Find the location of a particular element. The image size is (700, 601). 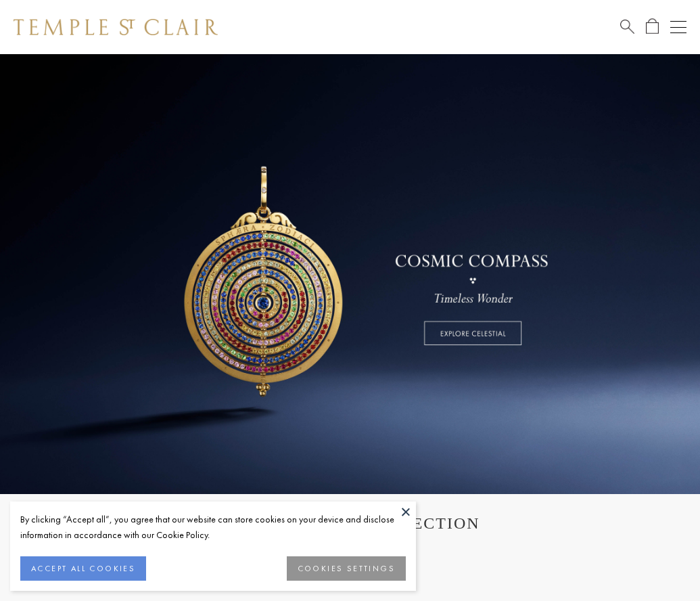

div: By clicking “Accept all”, you agree that our website can store cookies on your device and disclos... is located at coordinates (214, 527).